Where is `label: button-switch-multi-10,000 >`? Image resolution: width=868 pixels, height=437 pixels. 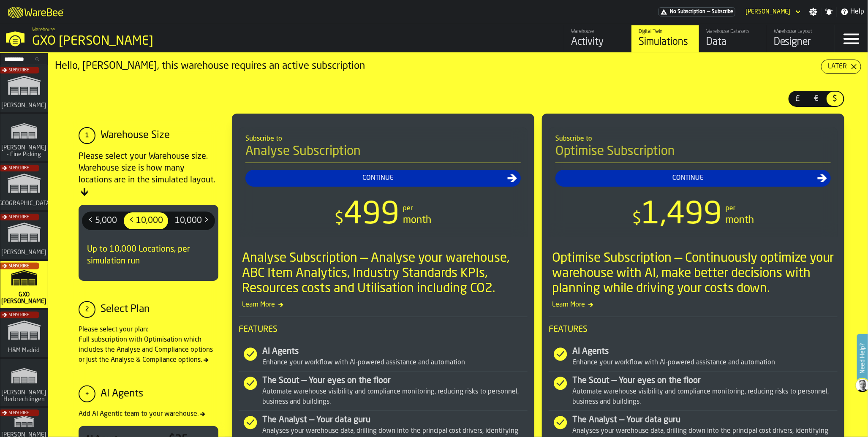
label: button-switch-multi-10,000 > is located at coordinates (192, 221).